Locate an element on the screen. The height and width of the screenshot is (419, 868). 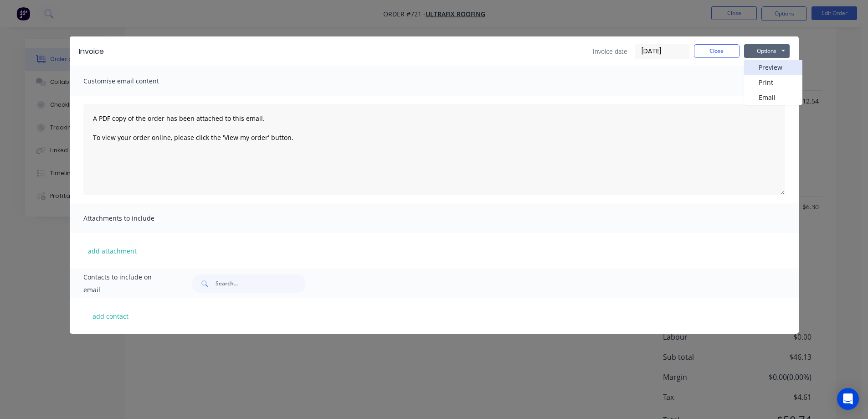
button: Options is located at coordinates (767, 51).